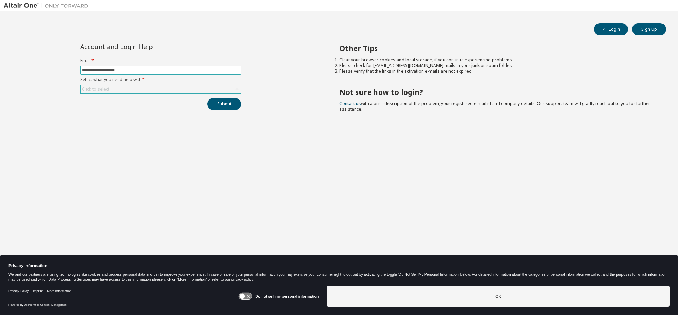 This screenshot has width=678, height=315. I want to click on button: Sign Up, so click(649, 29).